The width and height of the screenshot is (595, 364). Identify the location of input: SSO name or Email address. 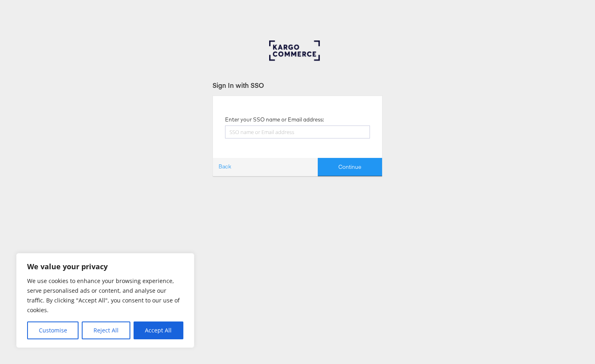
(297, 132).